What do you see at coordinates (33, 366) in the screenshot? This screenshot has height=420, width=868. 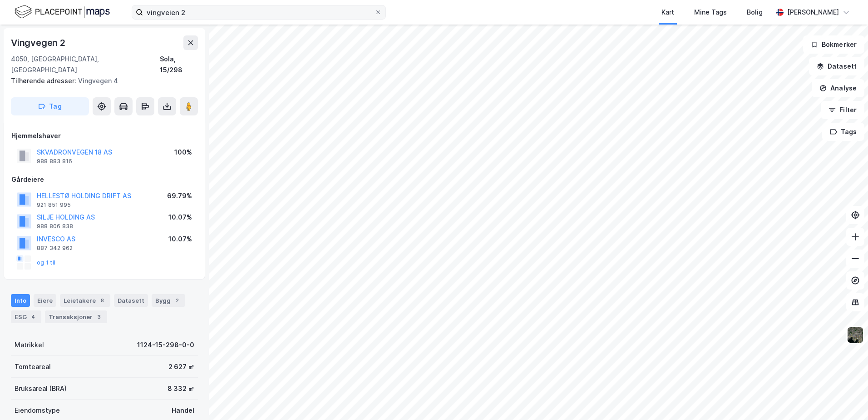 I see `div: Tomteareal` at bounding box center [33, 366].